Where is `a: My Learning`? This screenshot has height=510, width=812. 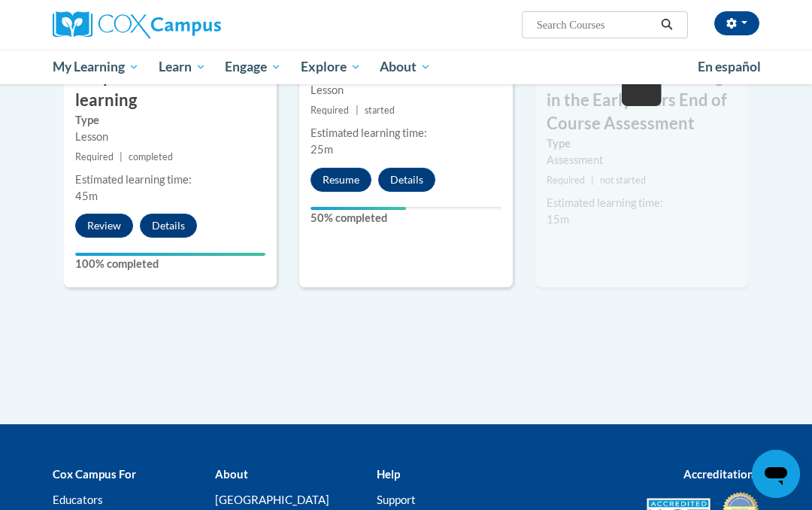 a: My Learning is located at coordinates (95, 67).